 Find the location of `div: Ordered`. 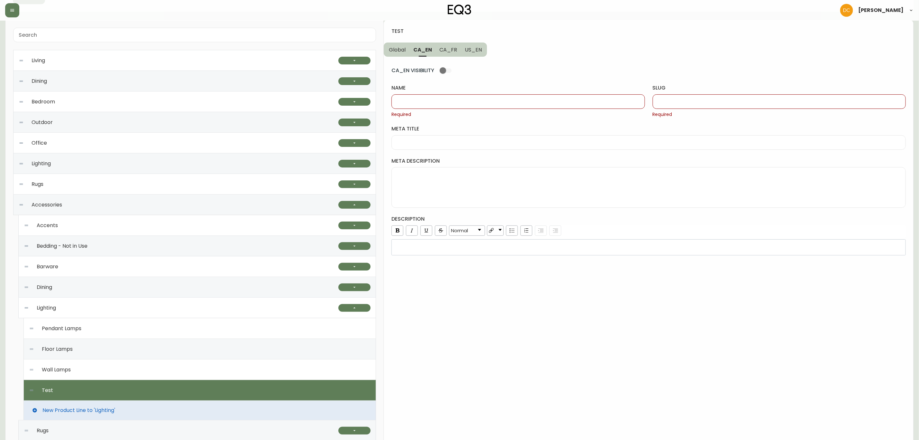

div: Ordered is located at coordinates (527, 230).